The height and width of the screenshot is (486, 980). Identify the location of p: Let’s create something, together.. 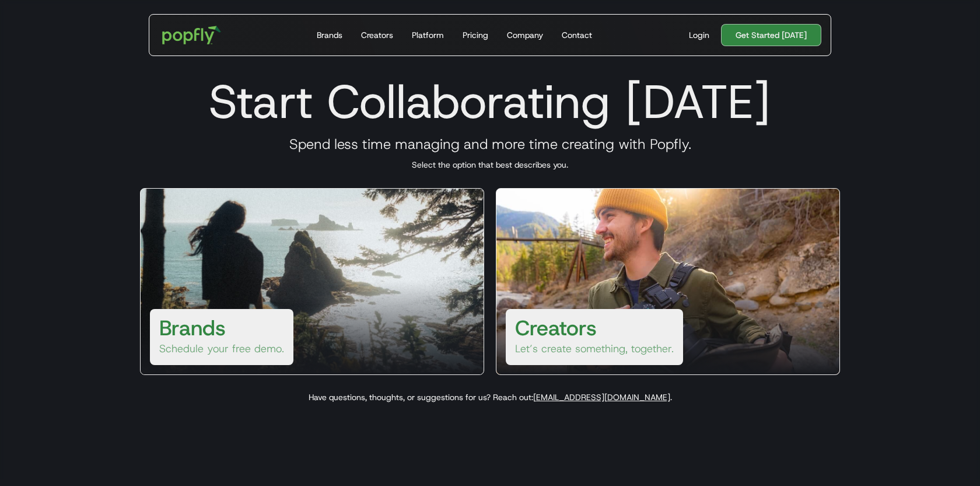
(595, 349).